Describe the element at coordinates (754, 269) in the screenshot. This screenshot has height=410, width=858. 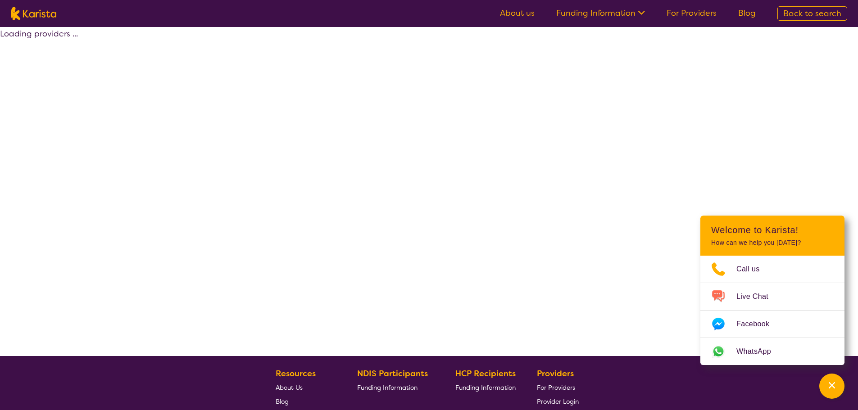
I see `span: Call us` at that location.